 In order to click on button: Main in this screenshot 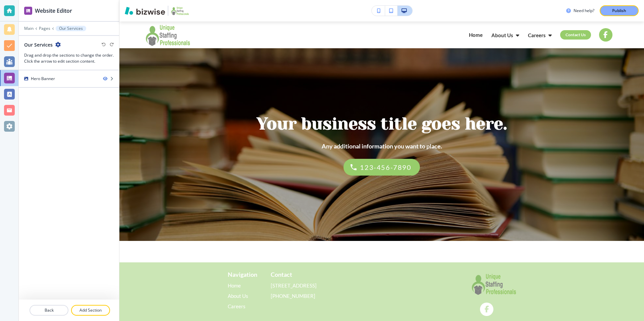, I will do `click(29, 29)`.